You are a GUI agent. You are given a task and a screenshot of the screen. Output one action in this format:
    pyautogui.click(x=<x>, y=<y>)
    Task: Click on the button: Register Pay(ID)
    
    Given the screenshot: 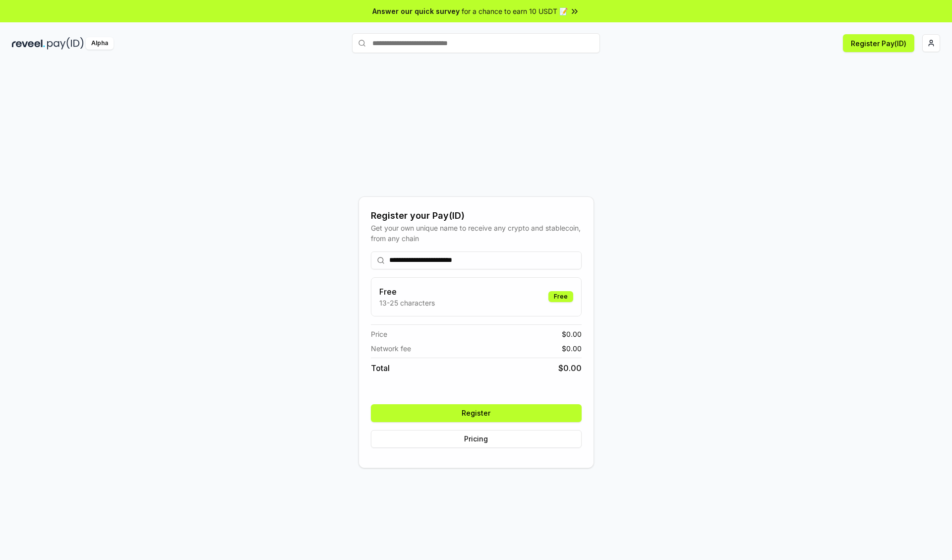 What is the action you would take?
    pyautogui.click(x=878, y=43)
    